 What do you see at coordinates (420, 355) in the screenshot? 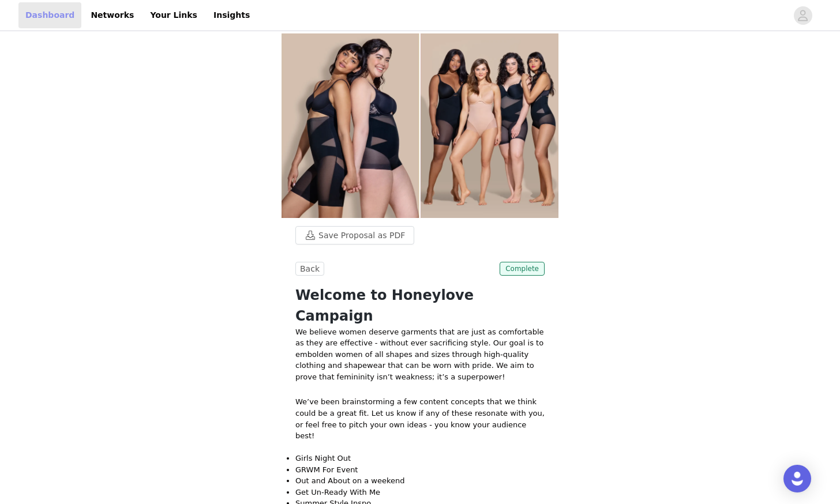
I see `p: We believe women deserve garments that are just as comfortable as they are effective - without ev...` at bounding box center [420, 355].